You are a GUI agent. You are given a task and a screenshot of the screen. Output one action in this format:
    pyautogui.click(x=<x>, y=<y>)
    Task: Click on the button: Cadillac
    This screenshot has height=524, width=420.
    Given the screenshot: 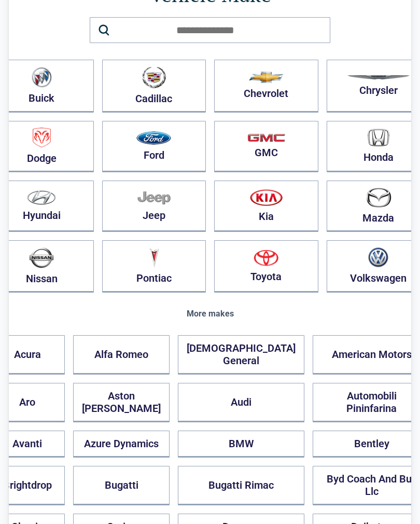 What is the action you would take?
    pyautogui.click(x=154, y=86)
    